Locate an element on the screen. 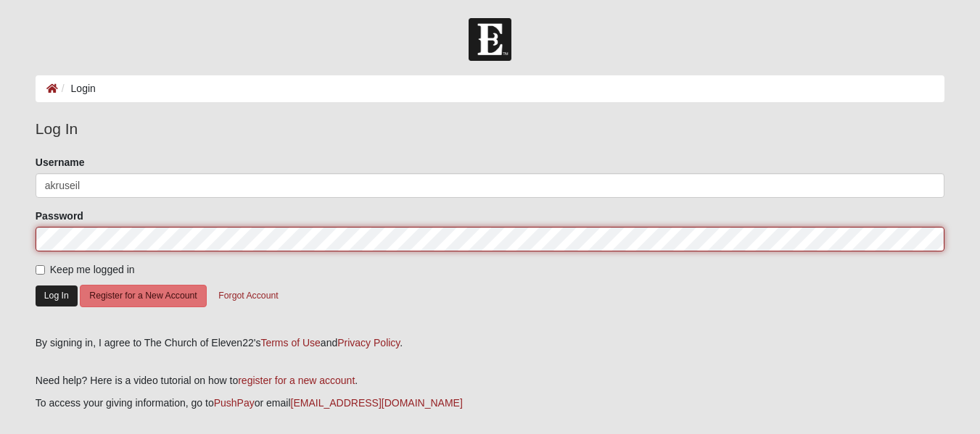  input: Keep me logged in is located at coordinates (40, 269).